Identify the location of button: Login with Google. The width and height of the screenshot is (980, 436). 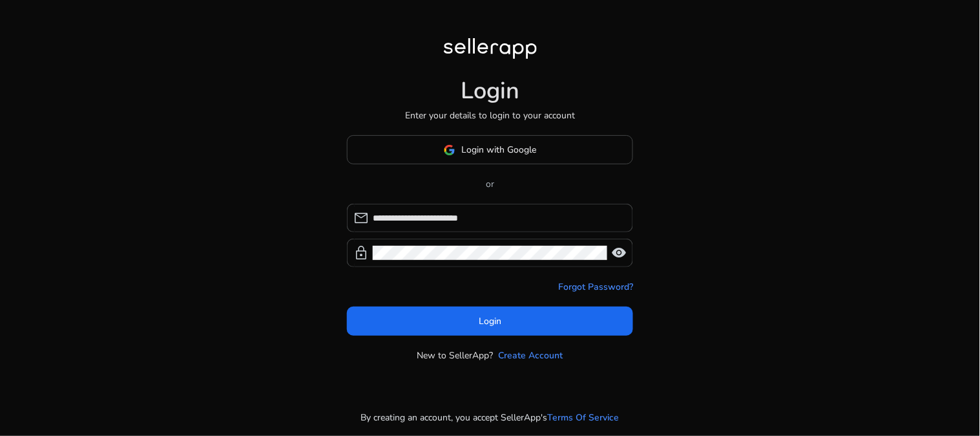
(490, 150).